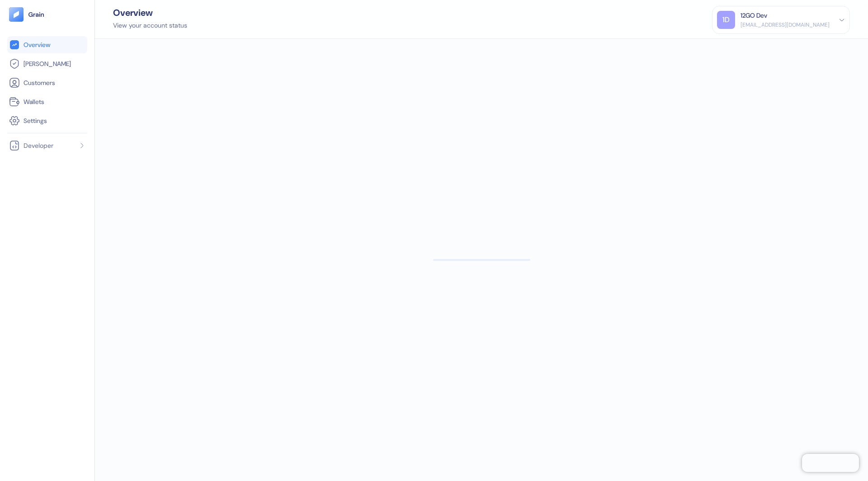 This screenshot has width=868, height=481. What do you see at coordinates (35, 120) in the screenshot?
I see `span: Settings` at bounding box center [35, 120].